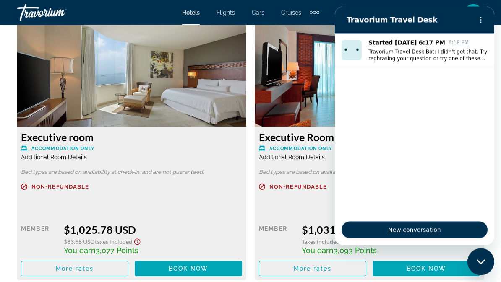  I want to click on span: Hotels, so click(191, 13).